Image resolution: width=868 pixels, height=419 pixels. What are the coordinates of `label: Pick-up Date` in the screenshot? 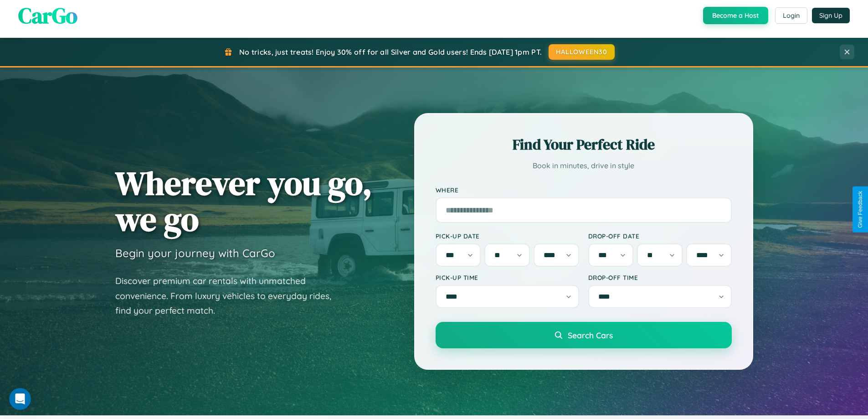 It's located at (507, 235).